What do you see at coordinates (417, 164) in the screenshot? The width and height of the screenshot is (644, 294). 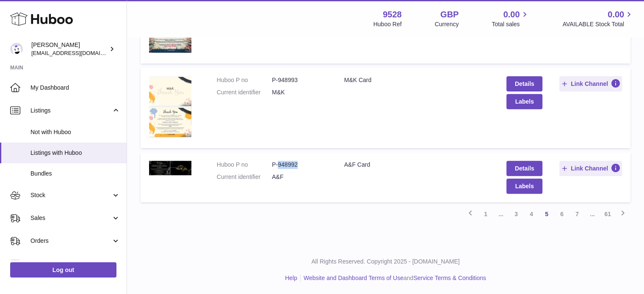 I see `div: A&F Card` at bounding box center [417, 164].